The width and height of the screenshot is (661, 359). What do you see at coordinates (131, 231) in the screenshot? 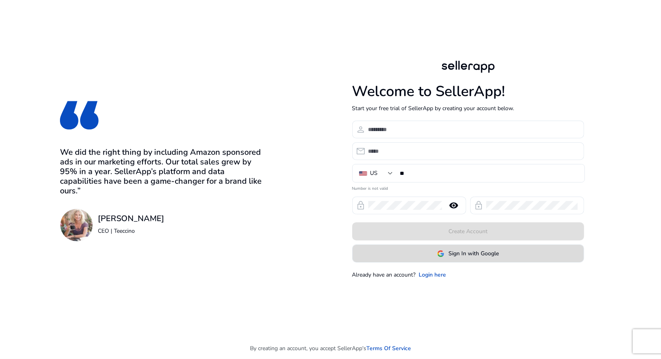
I see `p: CEO | Teeccino` at bounding box center [131, 231].